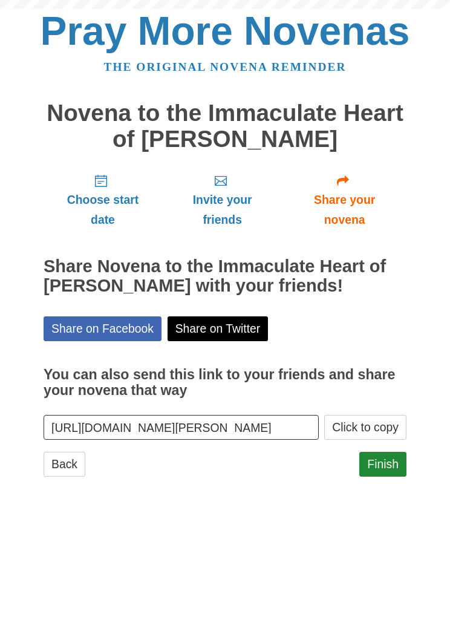 The width and height of the screenshot is (450, 617). I want to click on span: Share your novena, so click(344, 210).